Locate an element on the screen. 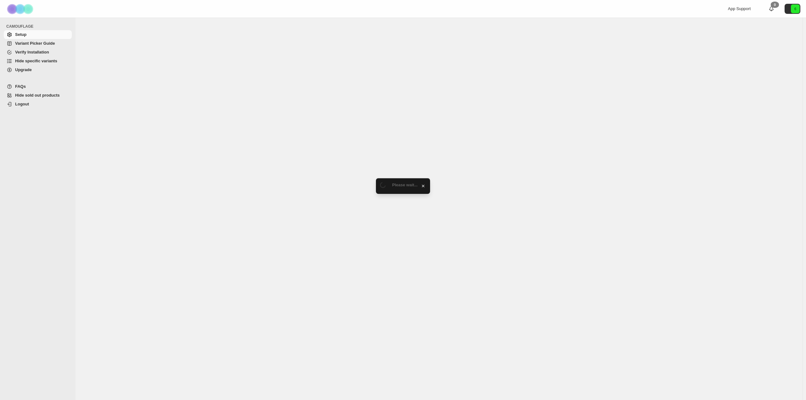 This screenshot has height=400, width=806. a: Upgrade is located at coordinates (38, 70).